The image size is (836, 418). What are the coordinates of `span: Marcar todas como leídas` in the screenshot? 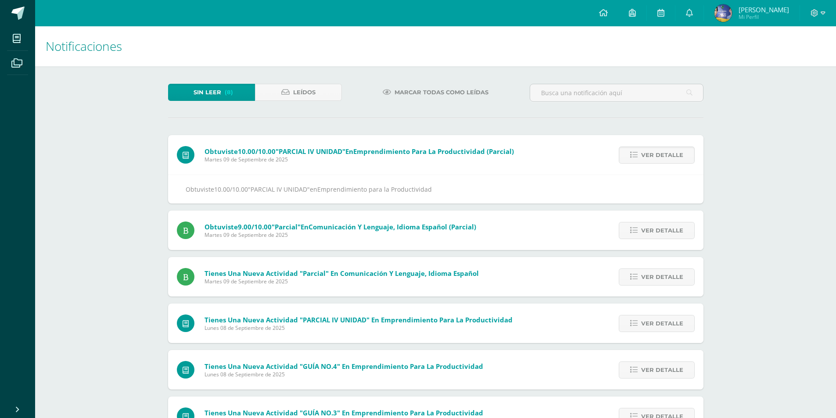 It's located at (441, 92).